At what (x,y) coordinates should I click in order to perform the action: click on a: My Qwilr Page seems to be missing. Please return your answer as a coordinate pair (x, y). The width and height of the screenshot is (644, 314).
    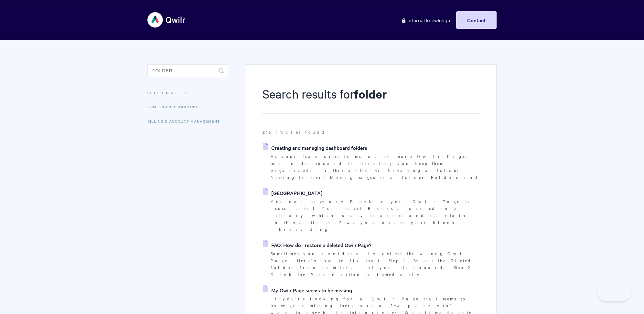
    Looking at the image, I should click on (307, 290).